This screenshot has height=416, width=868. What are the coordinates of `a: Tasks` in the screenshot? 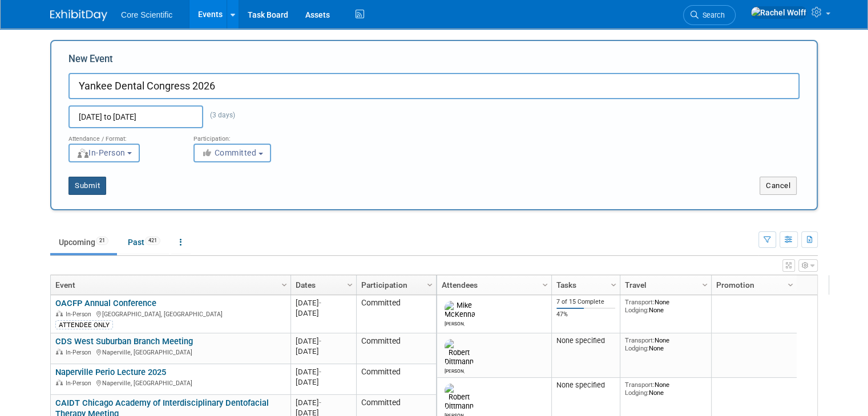 It's located at (585, 285).